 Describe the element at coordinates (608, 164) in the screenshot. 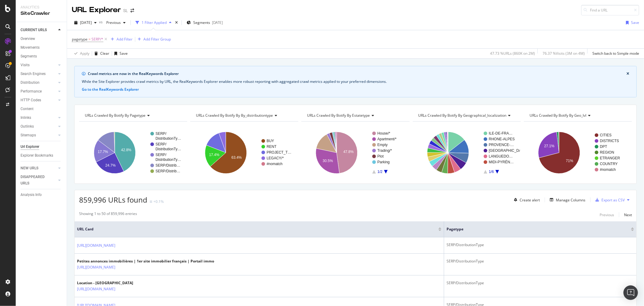

I see `text: COUNTRY` at that location.